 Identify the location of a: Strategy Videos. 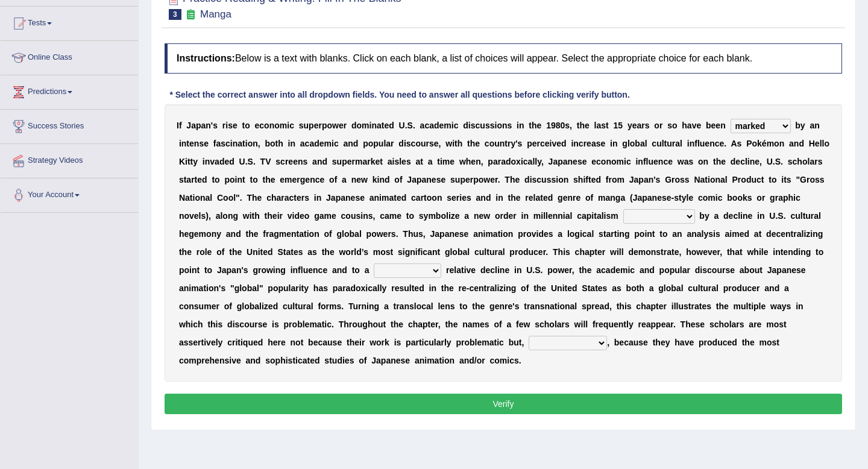
(70, 159).